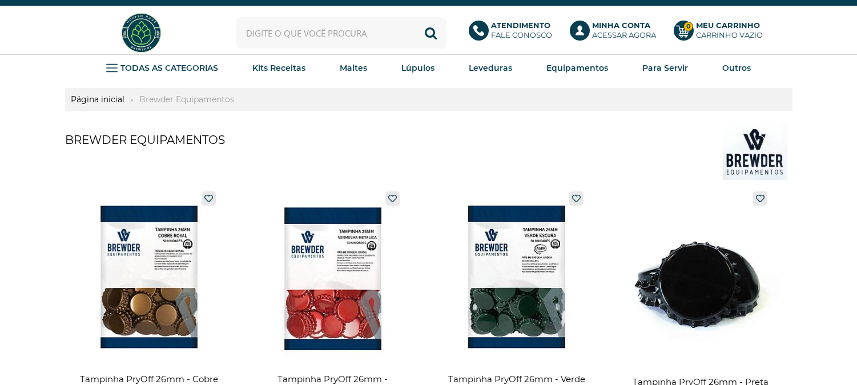 This screenshot has width=857, height=385. Describe the element at coordinates (736, 68) in the screenshot. I see `a: Outros` at that location.